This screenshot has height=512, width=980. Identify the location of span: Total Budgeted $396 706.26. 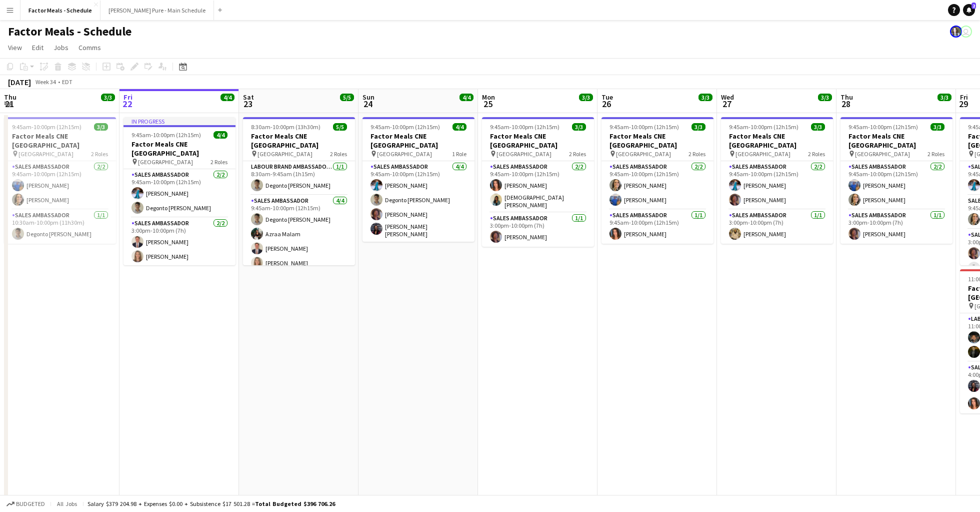
(295, 503).